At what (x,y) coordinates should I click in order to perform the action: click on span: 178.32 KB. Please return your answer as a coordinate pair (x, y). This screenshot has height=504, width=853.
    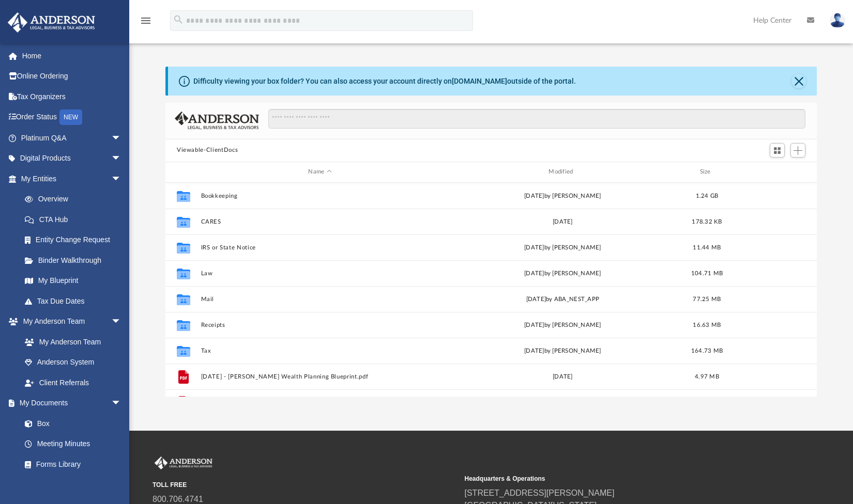
    Looking at the image, I should click on (707, 221).